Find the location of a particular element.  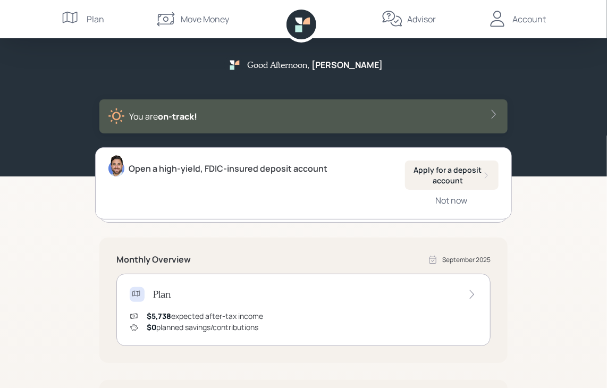

span: $5,738 is located at coordinates (159, 316).